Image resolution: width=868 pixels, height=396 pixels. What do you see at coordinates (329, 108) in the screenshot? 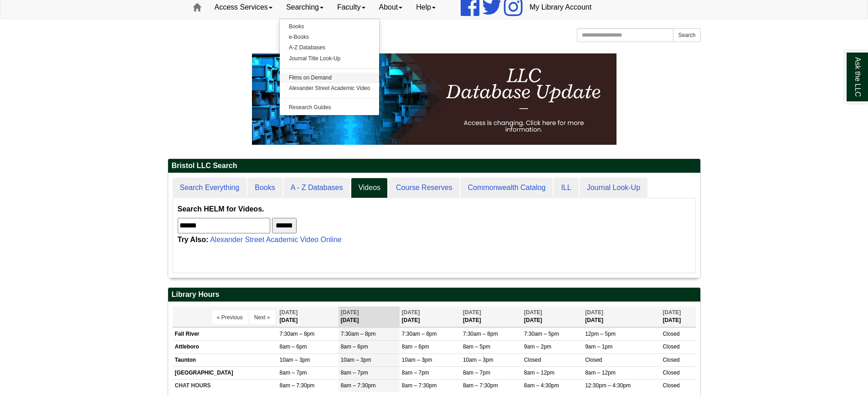
I see `a: Research Guides` at bounding box center [329, 108].